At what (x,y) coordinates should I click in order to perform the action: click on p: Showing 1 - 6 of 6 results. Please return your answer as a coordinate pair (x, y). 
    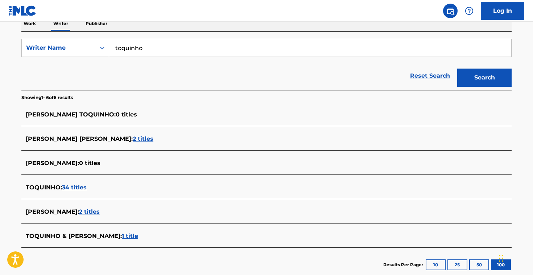
    Looking at the image, I should click on (47, 97).